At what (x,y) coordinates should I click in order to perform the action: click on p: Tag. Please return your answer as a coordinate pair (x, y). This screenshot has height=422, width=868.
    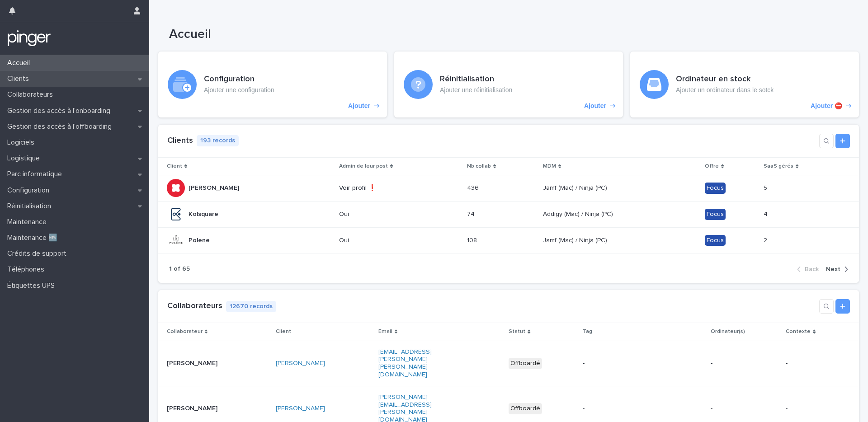
    Looking at the image, I should click on (587, 331).